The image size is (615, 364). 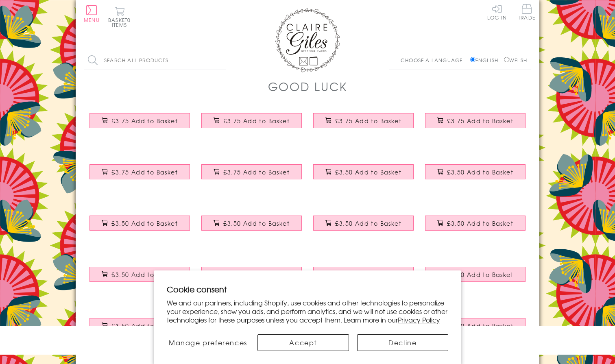 What do you see at coordinates (308, 40) in the screenshot?
I see `img: Claire Giles Greetings Cards` at bounding box center [308, 40].